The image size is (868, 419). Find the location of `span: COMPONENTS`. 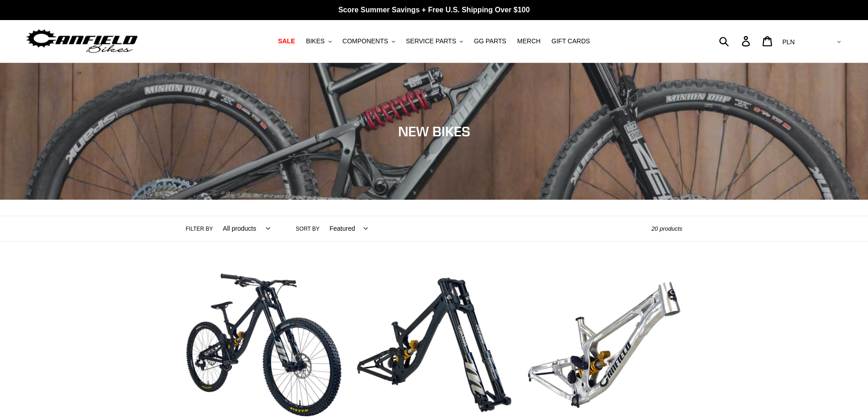

span: COMPONENTS is located at coordinates (365, 41).